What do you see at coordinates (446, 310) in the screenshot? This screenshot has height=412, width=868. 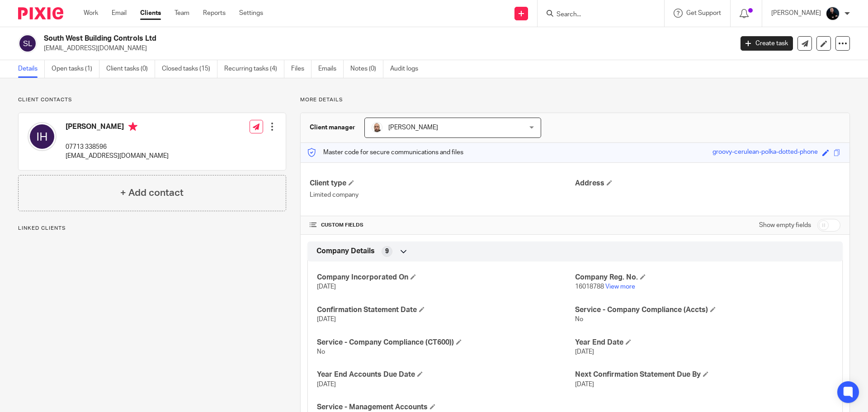 I see `h4: Confirmation Statement Date` at bounding box center [446, 310].